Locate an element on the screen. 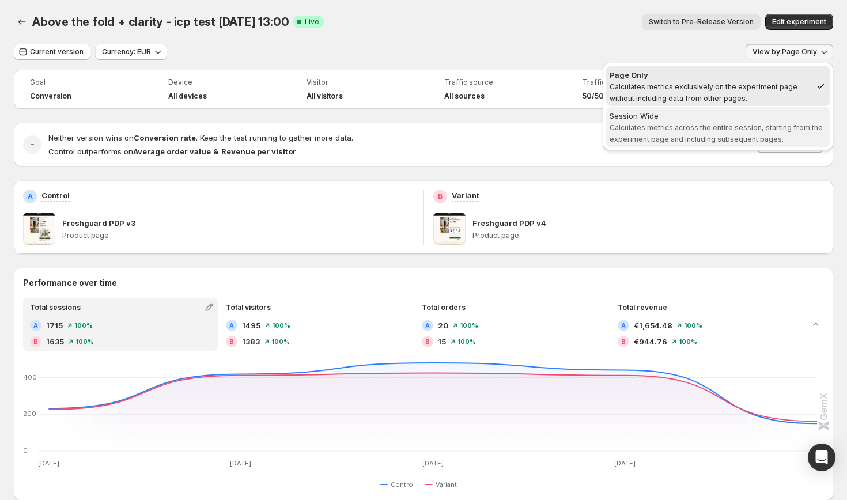  span: Switch to Pre-Release Version is located at coordinates (701, 22).